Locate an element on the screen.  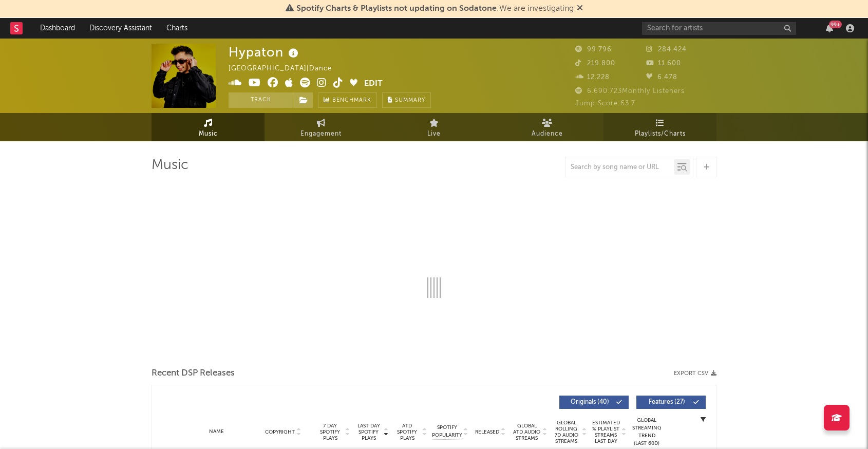
span: Jump Score: 63.7 is located at coordinates (605, 104).